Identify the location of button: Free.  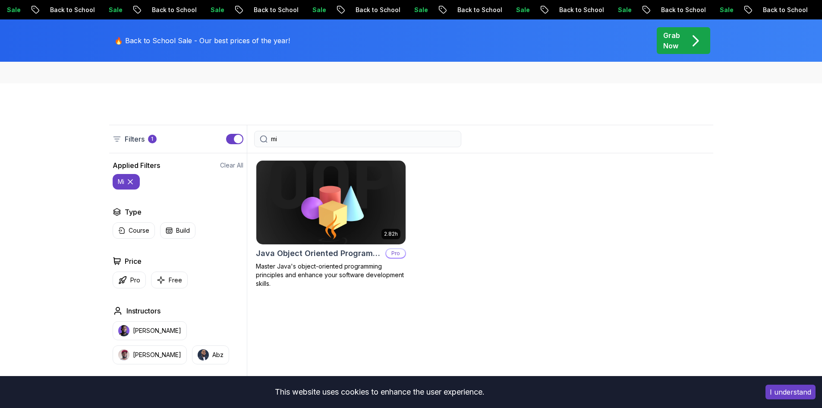
(169, 280).